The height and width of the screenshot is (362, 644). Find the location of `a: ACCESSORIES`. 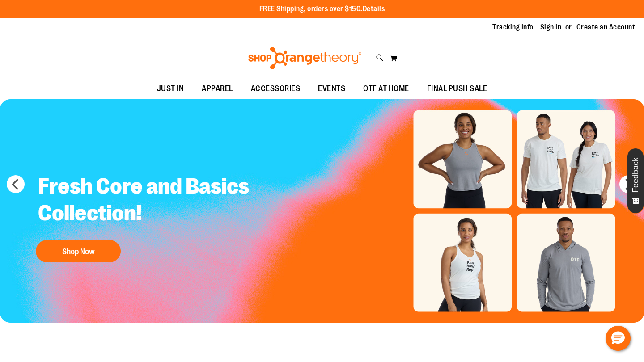

a: ACCESSORIES is located at coordinates (275, 89).